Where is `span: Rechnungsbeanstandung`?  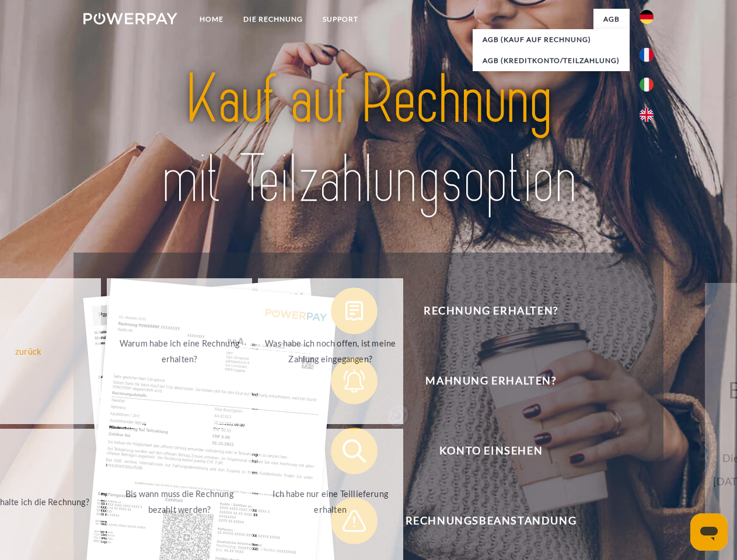 span: Rechnungsbeanstandung is located at coordinates (491, 521).